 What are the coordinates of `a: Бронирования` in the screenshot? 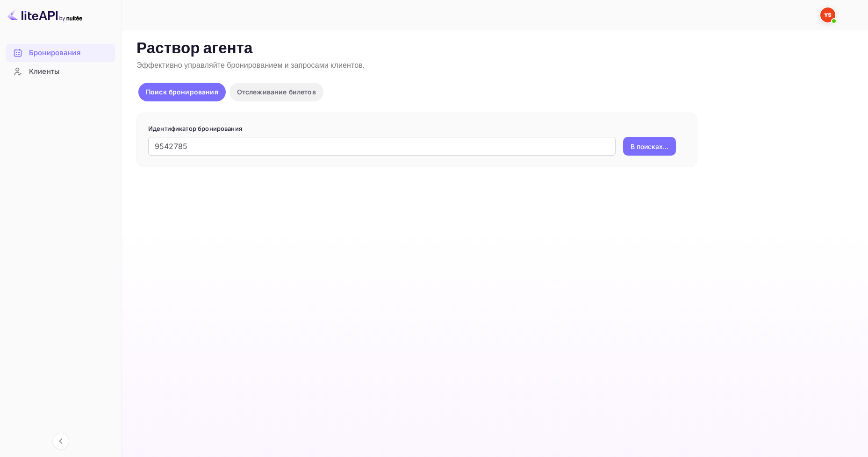 It's located at (60, 53).